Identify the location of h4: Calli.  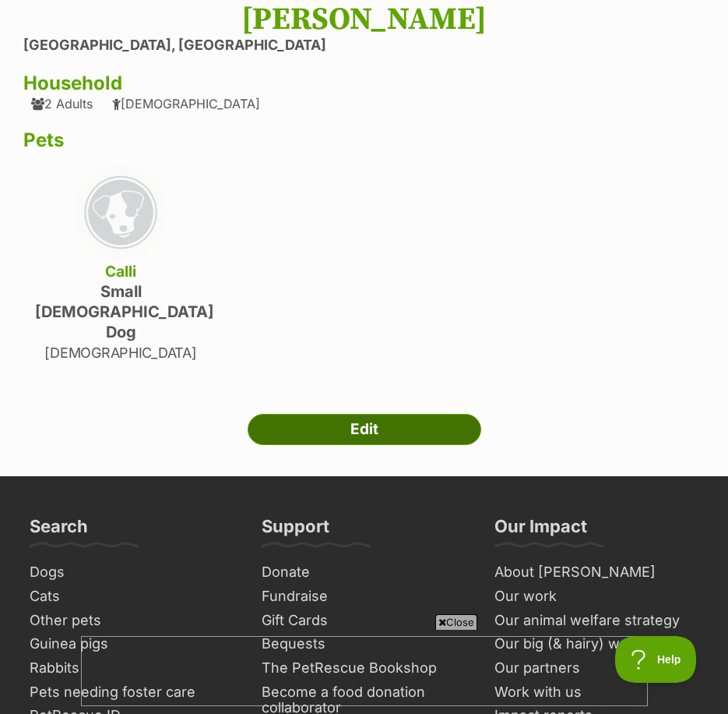
(121, 271).